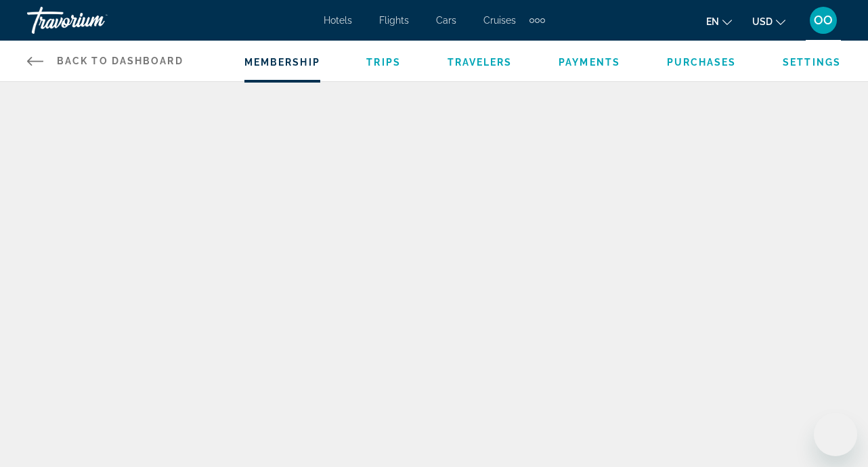  What do you see at coordinates (105, 61) in the screenshot?
I see `a: Back to Dashboard` at bounding box center [105, 61].